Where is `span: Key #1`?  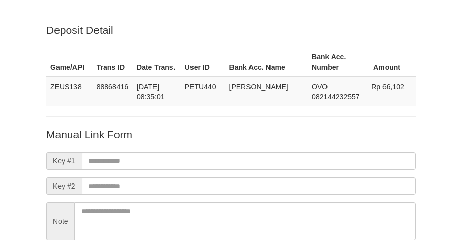
span: Key #1 is located at coordinates (64, 161).